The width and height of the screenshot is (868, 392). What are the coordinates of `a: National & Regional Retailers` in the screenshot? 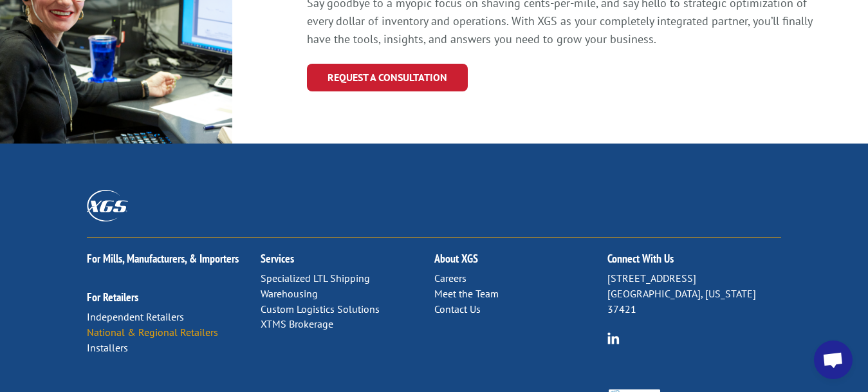 It's located at (153, 332).